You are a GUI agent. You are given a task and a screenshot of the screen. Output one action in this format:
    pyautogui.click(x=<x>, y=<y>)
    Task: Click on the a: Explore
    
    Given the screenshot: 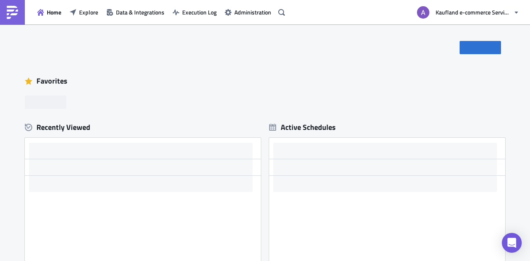 What is the action you would take?
    pyautogui.click(x=84, y=12)
    